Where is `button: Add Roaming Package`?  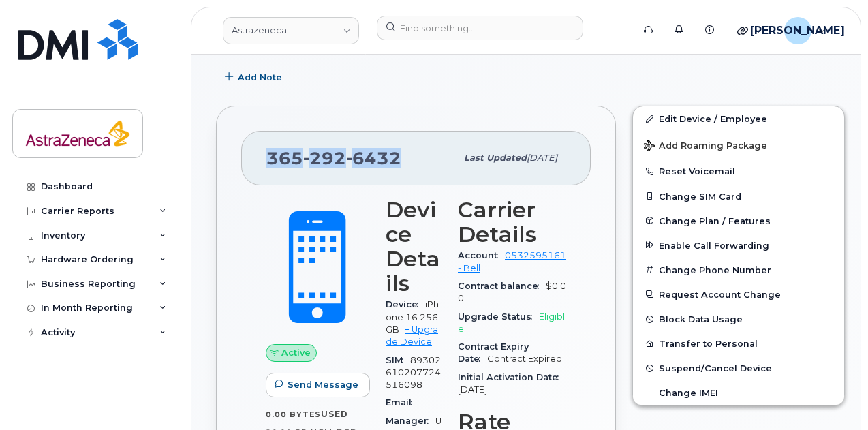
button: Add Roaming Package is located at coordinates (739, 145).